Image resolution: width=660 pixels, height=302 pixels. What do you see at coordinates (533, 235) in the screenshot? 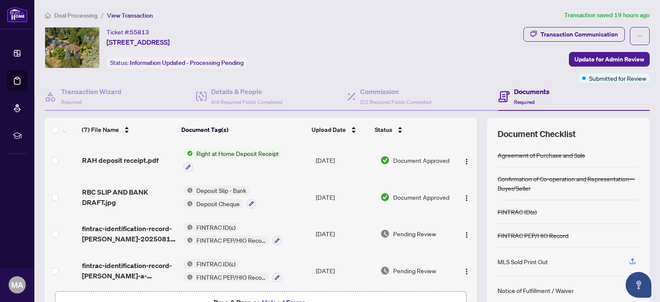
I see `div: FINTRAC PEP/HIO Record` at bounding box center [533, 235].